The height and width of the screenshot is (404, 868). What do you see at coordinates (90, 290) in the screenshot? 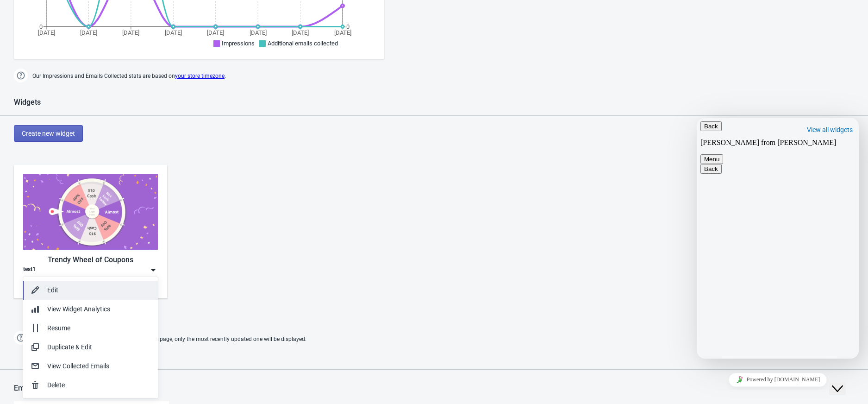
I see `button: Edit` at bounding box center [90, 290].